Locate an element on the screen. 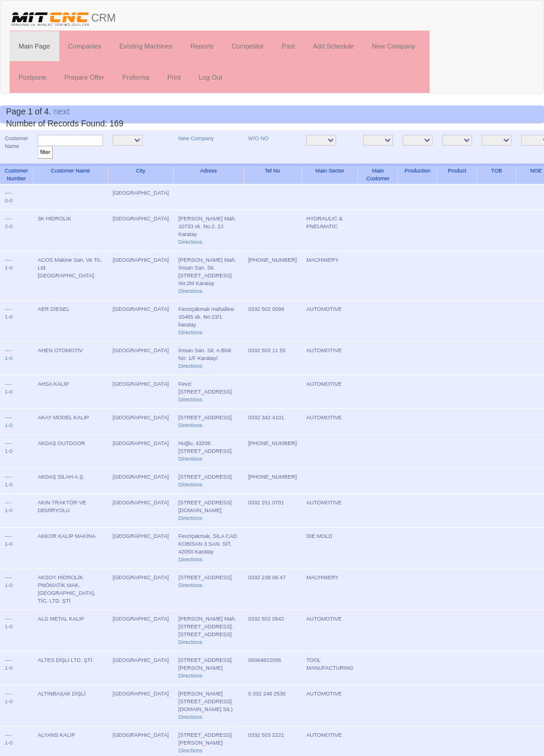  td: AKDAŞ OUTDOOR is located at coordinates (70, 452).